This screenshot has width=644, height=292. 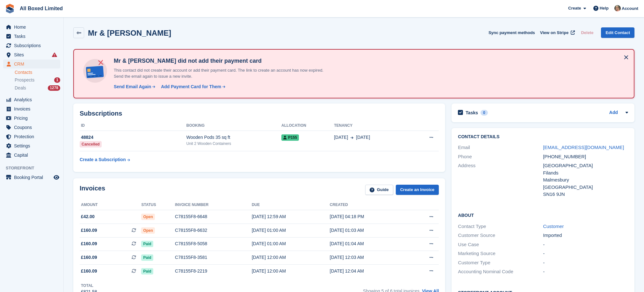 What do you see at coordinates (55, 55) in the screenshot?
I see `i: Smart entry sync failures have occurred` at bounding box center [55, 55].